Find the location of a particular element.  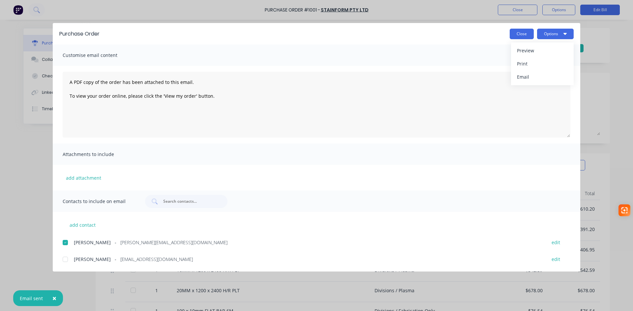

div: Email sent is located at coordinates (31, 299).